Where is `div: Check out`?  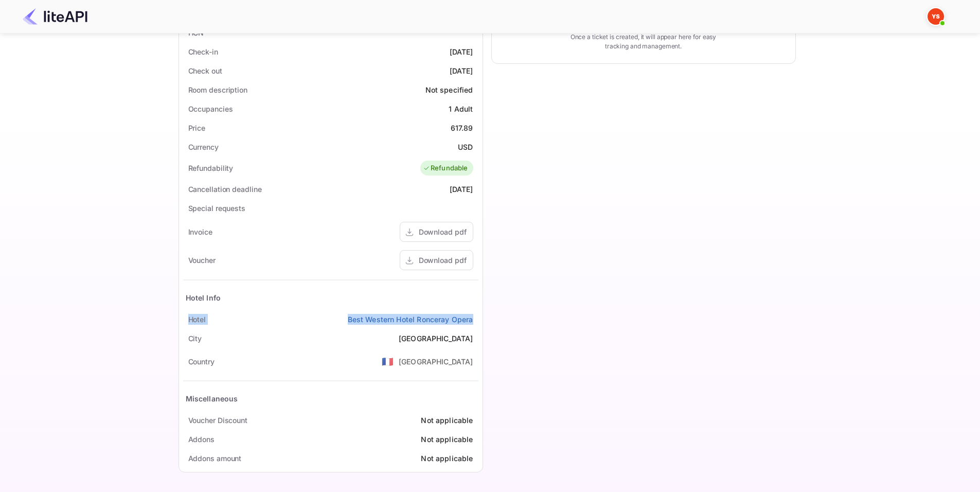 div: Check out is located at coordinates (205, 71).